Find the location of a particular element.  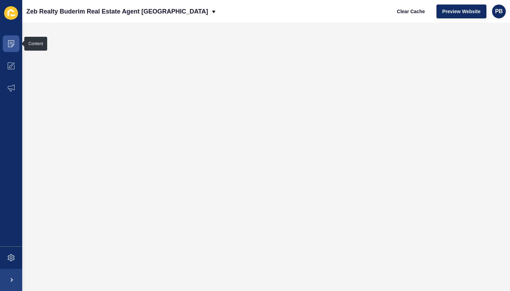

button: Clear Cache is located at coordinates (410, 11).